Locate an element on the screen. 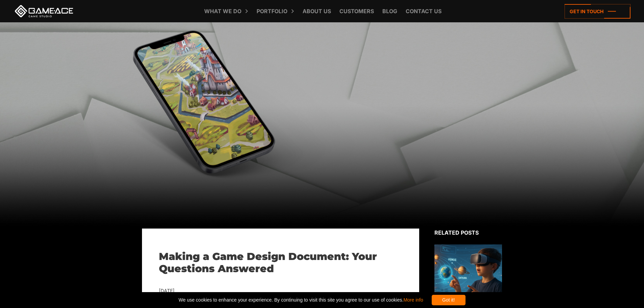 The image size is (644, 308). span: We use cookies to enhance your experience. By continuing to visit this site you agree to our use ... is located at coordinates (300, 300).